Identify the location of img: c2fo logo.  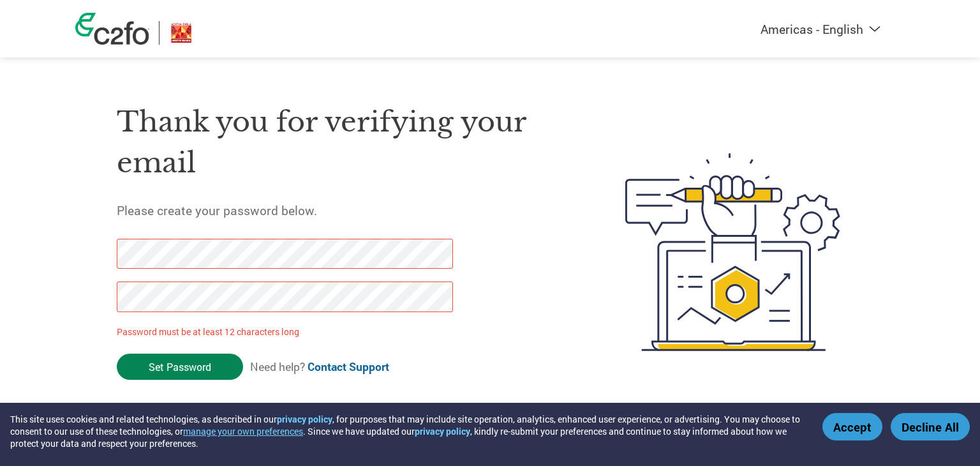
(112, 29).